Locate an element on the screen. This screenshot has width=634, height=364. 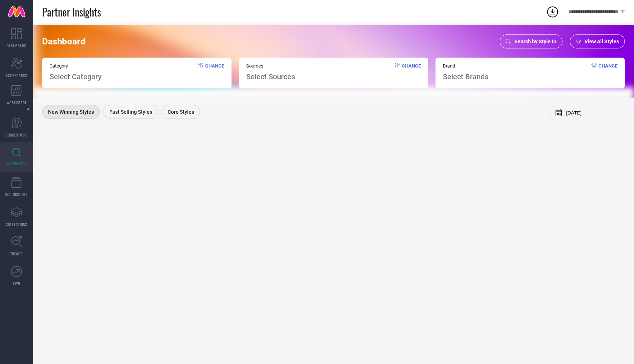
span: New Winning Styles is located at coordinates (71, 112).